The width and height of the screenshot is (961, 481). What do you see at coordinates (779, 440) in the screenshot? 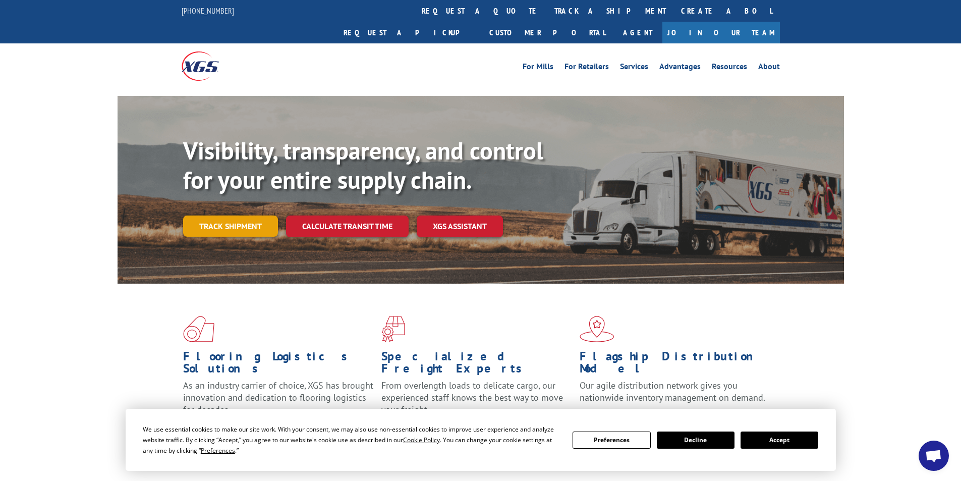
I see `button: Accept` at bounding box center [779, 440].